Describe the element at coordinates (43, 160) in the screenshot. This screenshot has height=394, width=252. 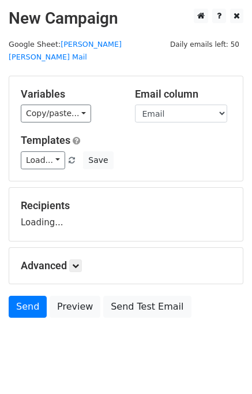
I see `a: Load...` at that location.